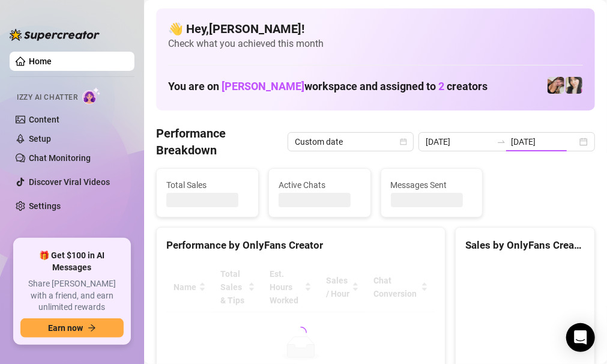  I want to click on span: to, so click(501, 142).